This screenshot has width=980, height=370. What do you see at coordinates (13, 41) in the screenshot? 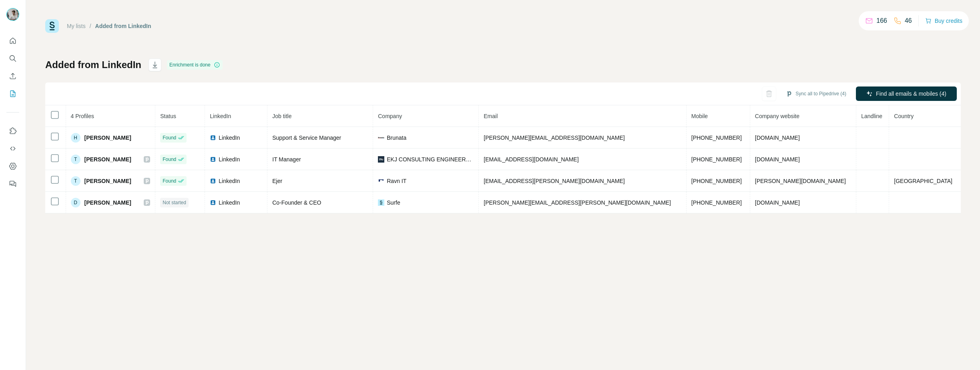
I see `button: Quick start` at bounding box center [13, 41].